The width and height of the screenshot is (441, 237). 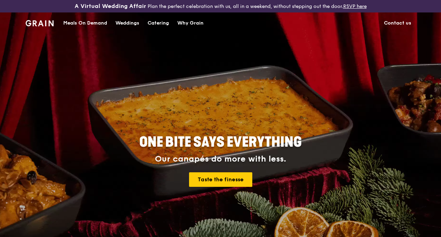 I want to click on div: Why Grain, so click(x=191, y=23).